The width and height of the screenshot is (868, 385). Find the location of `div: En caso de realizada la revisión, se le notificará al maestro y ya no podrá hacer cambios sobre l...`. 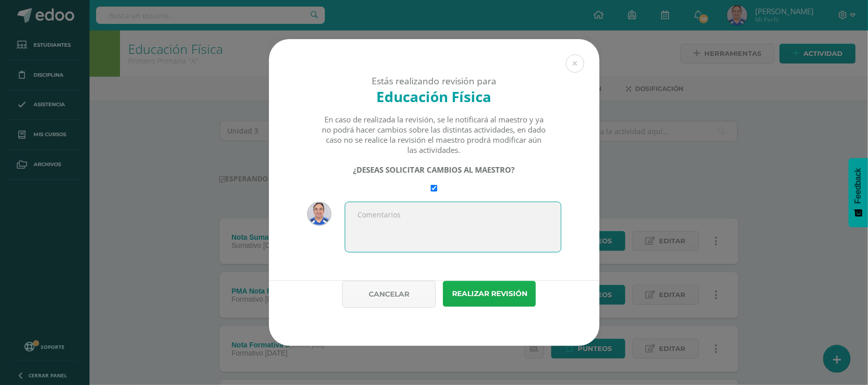

div: En caso de realizada la revisión, se le notificará al maestro y ya no podrá hacer cambios sobre l... is located at coordinates (434, 135).